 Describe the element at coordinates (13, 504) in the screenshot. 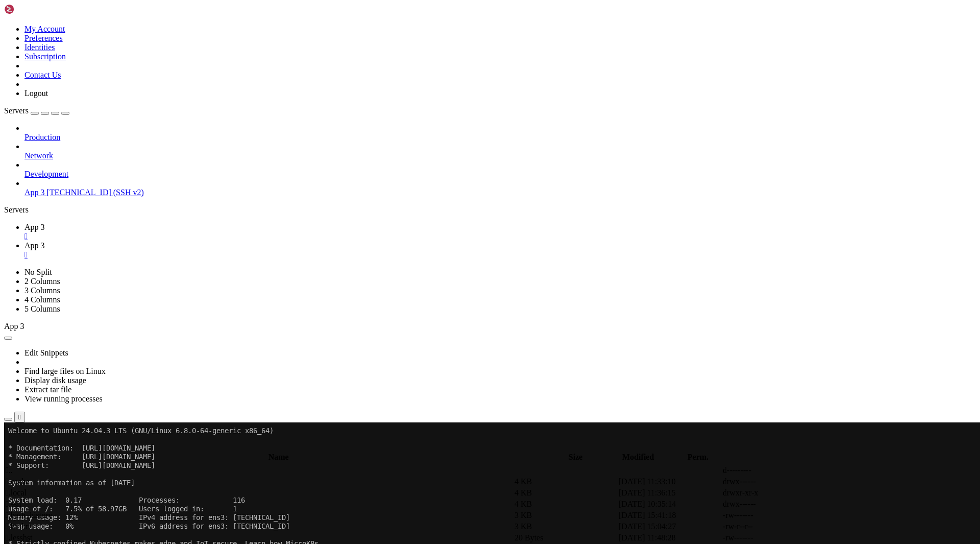

I see `span: .ssh` at that location.